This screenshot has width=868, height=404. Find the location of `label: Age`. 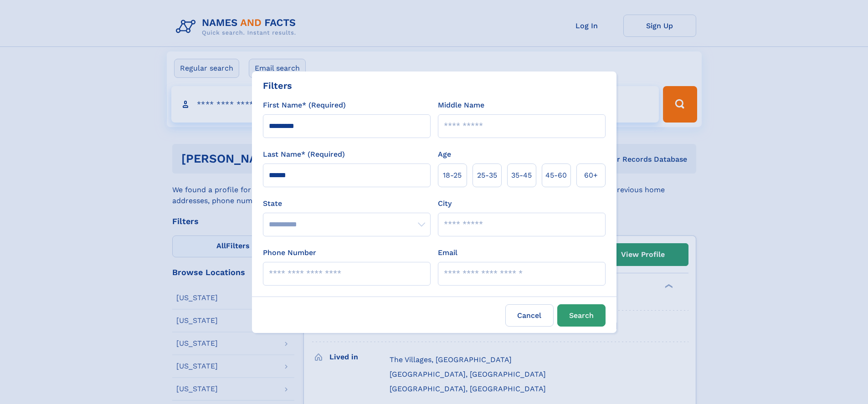

label: Age is located at coordinates (444, 154).